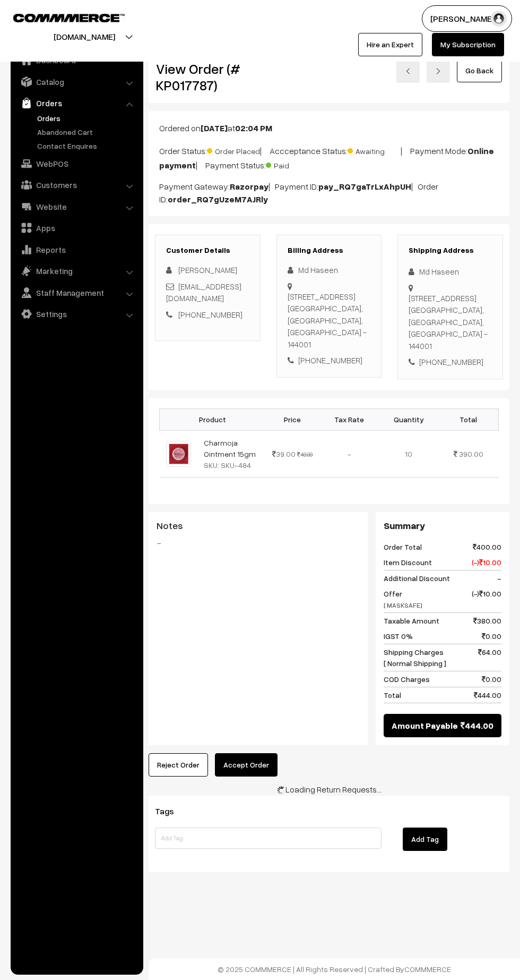 Image resolution: width=520 pixels, height=980 pixels. Describe the element at coordinates (416, 657) in the screenshot. I see `span: Shipping Charges [ Normal Shipping ]` at that location.